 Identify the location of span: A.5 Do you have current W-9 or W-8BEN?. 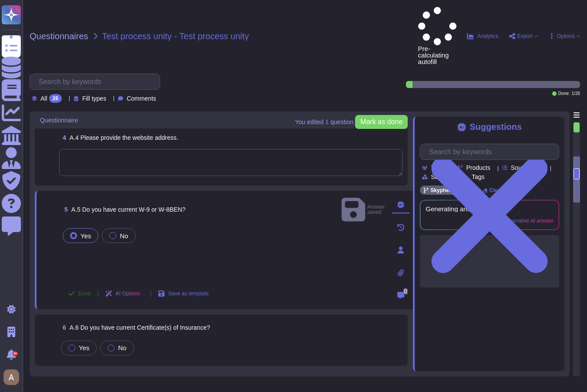
(129, 209).